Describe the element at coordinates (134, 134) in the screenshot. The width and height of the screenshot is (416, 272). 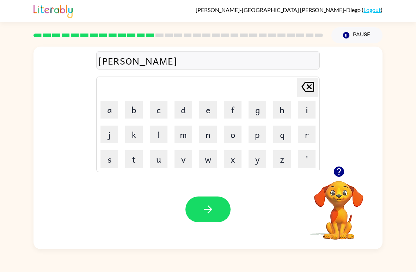
I see `button: k` at that location.